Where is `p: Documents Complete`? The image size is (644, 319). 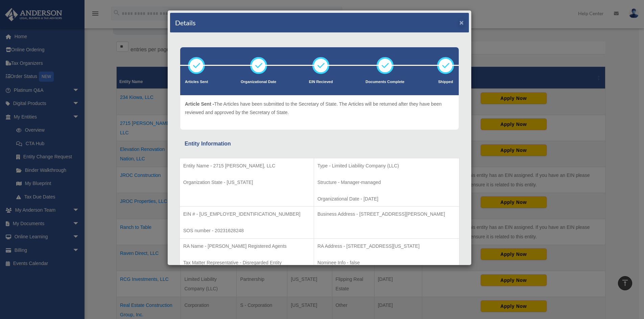 p: Documents Complete is located at coordinates (385, 82).